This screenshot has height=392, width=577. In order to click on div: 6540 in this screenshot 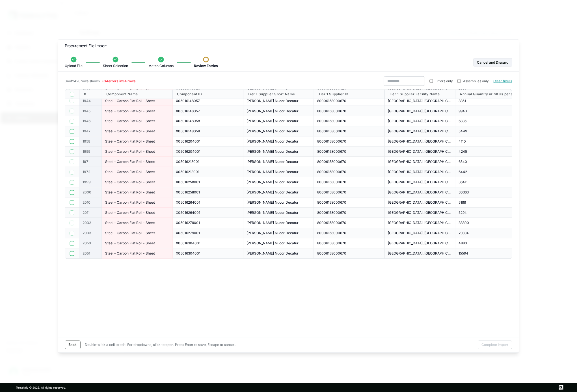, I will do `click(490, 162)`.